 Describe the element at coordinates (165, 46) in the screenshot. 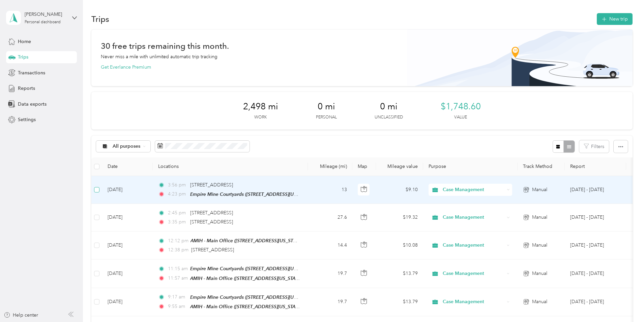

I see `h1: 30 free trips remaining this month.` at that location.